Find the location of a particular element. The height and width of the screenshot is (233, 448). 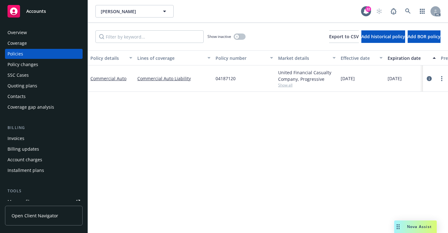

div: Policy details is located at coordinates (108, 58).